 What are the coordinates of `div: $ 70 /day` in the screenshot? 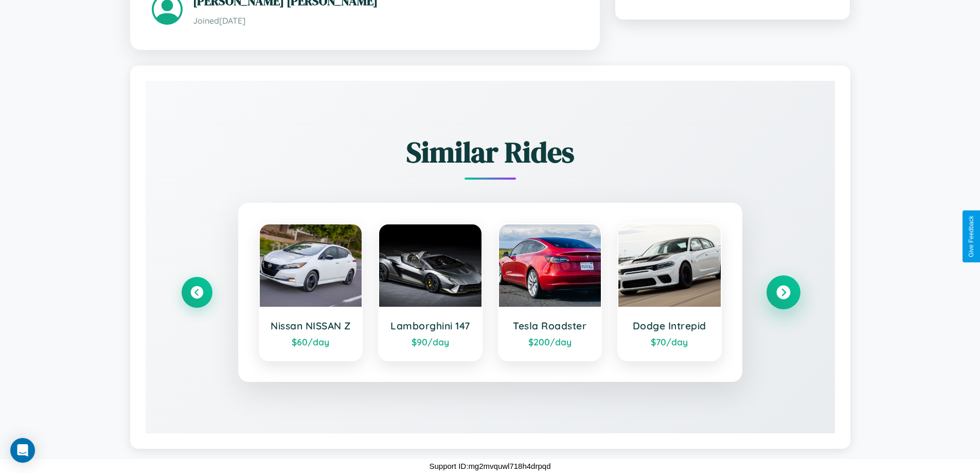 It's located at (669, 341).